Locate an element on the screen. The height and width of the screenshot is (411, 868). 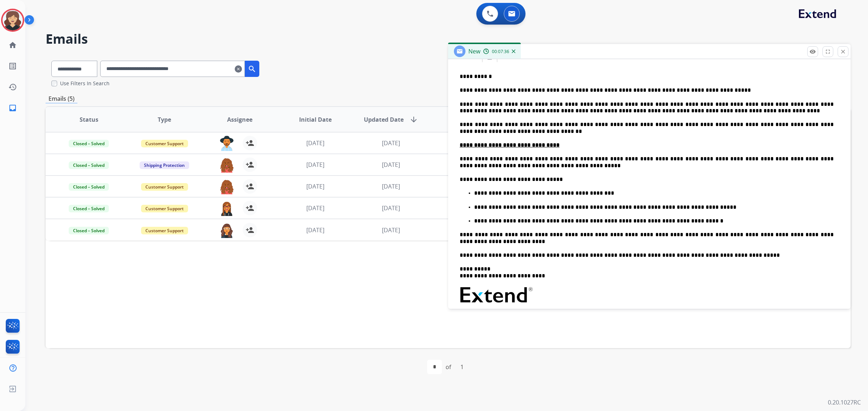
mat-icon: remove_red_eye is located at coordinates (812, 52).